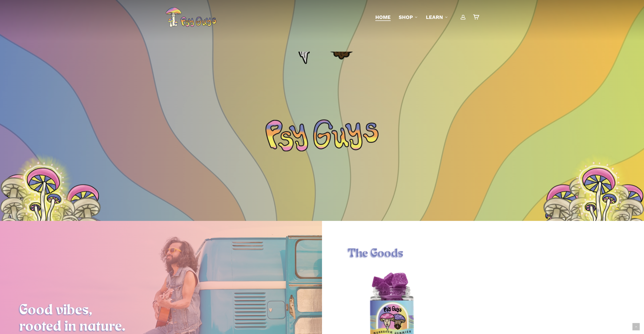  I want to click on h1: The Goods, so click(483, 254).